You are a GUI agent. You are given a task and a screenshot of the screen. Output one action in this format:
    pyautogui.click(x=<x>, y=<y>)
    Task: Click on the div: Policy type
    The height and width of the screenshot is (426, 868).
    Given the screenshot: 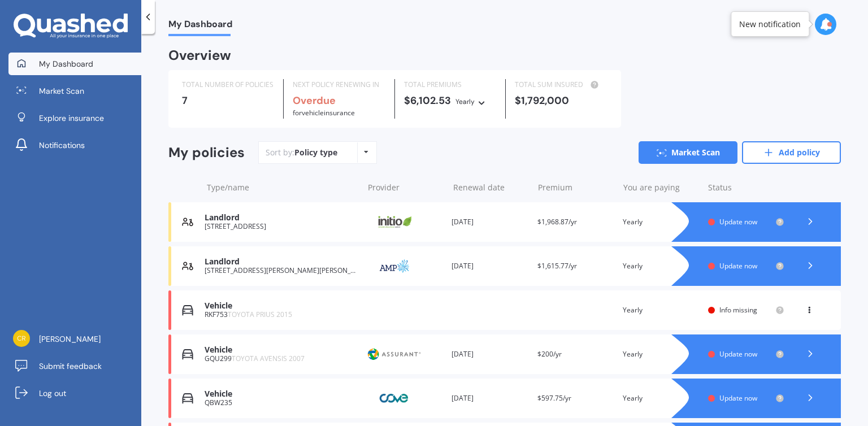 What is the action you would take?
    pyautogui.click(x=316, y=153)
    